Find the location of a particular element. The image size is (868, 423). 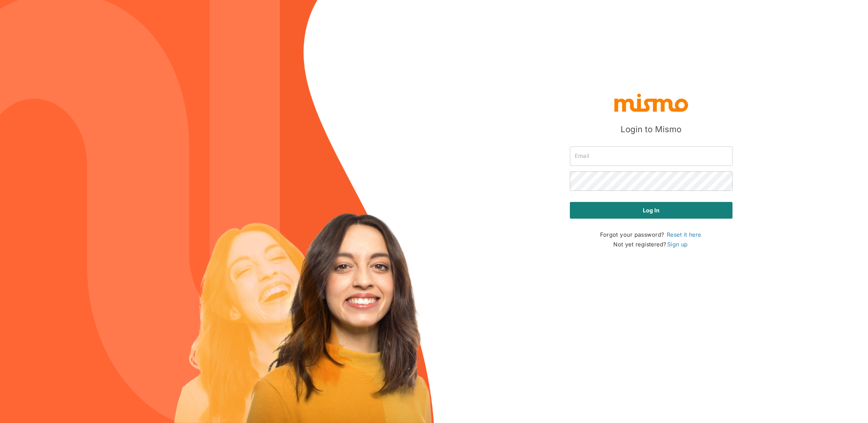

img: logo is located at coordinates (651, 102).